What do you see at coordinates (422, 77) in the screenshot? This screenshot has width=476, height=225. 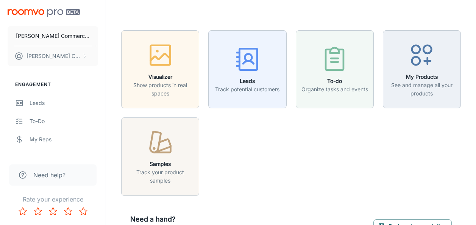 I see `h6: My Products` at bounding box center [422, 77].